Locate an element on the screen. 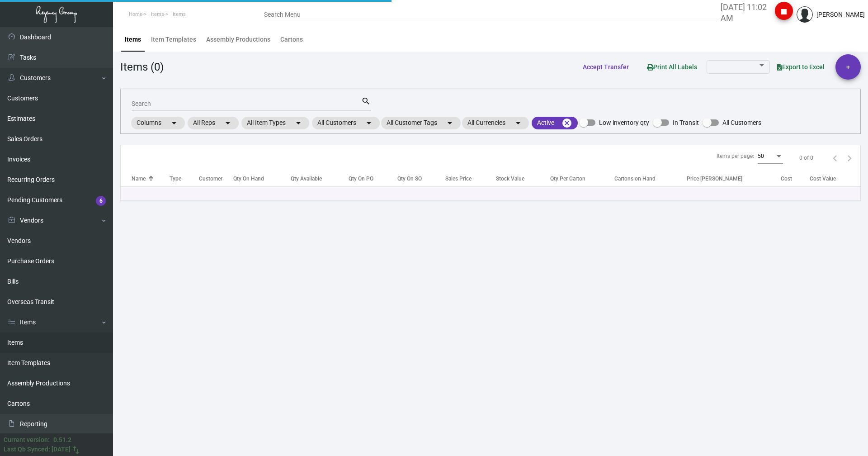  mat-icon: cancel is located at coordinates (567, 123).